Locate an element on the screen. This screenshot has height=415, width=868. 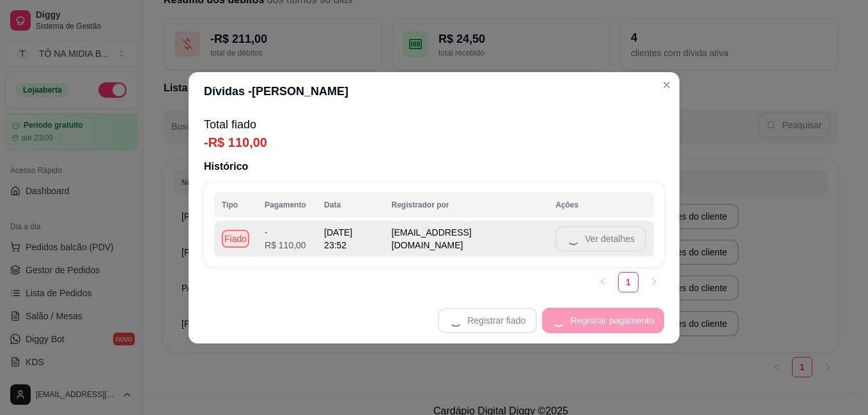
span: right is located at coordinates (654, 281).